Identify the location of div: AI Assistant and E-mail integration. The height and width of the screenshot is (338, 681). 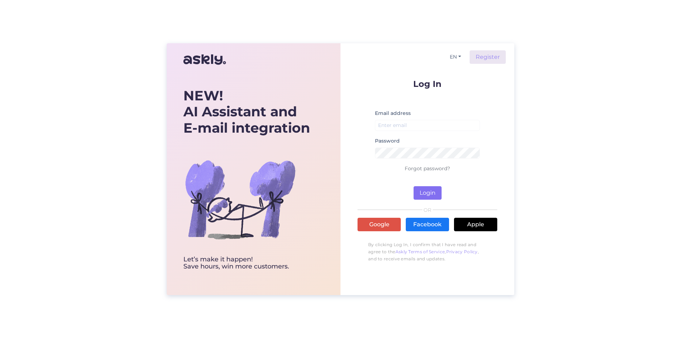
(246, 112).